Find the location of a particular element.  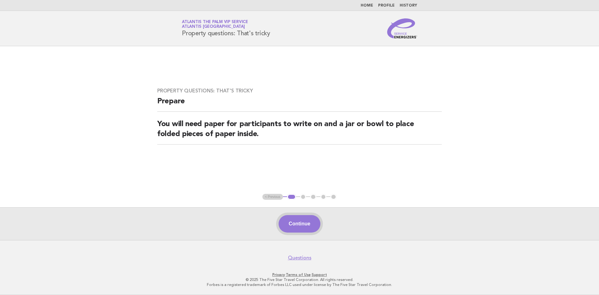

a: Home is located at coordinates (367, 6).